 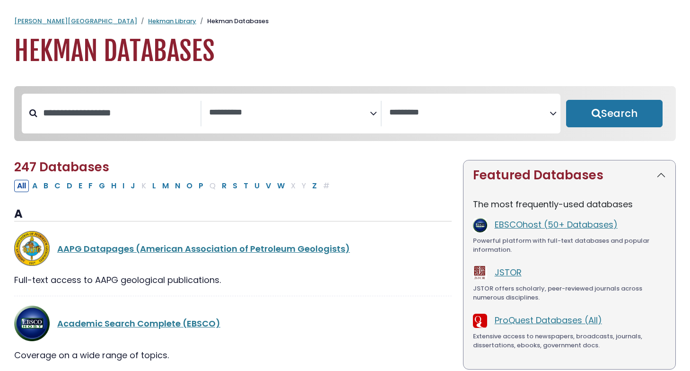 I want to click on button: Filter Results Z, so click(x=314, y=186).